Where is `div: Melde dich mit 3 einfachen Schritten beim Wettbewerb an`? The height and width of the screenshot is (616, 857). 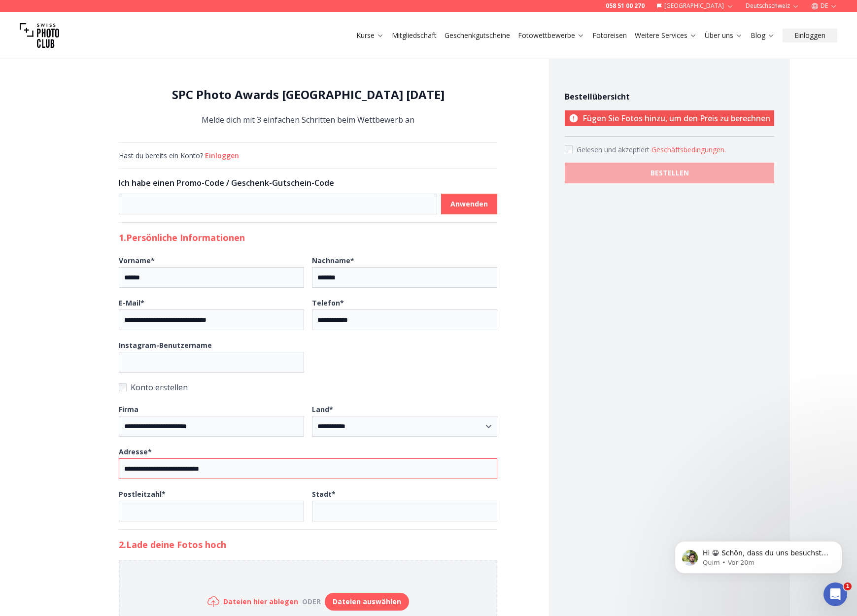
div: Melde dich mit 3 einfachen Schritten beim Wettbewerb an is located at coordinates (308, 106).